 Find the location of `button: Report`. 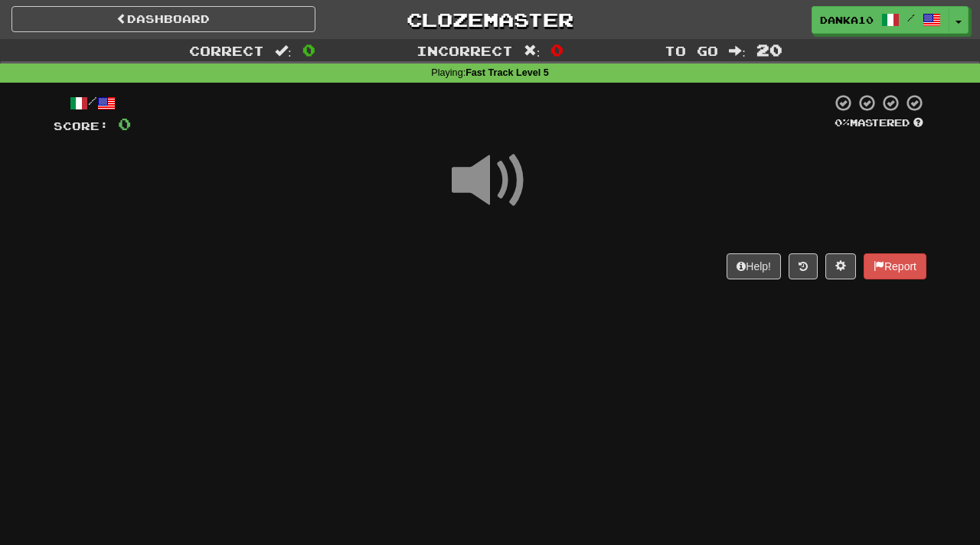

button: Report is located at coordinates (895, 266).